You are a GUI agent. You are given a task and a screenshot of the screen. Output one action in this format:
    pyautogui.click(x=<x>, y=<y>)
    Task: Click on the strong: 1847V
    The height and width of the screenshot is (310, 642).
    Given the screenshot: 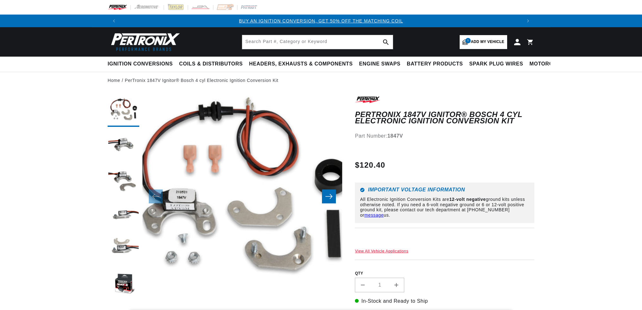 What is the action you would take?
    pyautogui.click(x=395, y=136)
    